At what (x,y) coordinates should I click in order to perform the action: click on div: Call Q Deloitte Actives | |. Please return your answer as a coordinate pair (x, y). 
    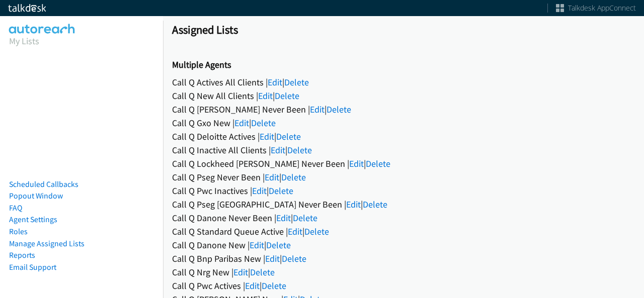
    Looking at the image, I should click on (403, 136).